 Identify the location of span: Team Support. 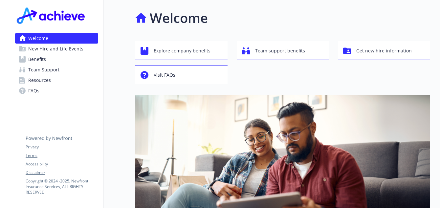
(44, 70).